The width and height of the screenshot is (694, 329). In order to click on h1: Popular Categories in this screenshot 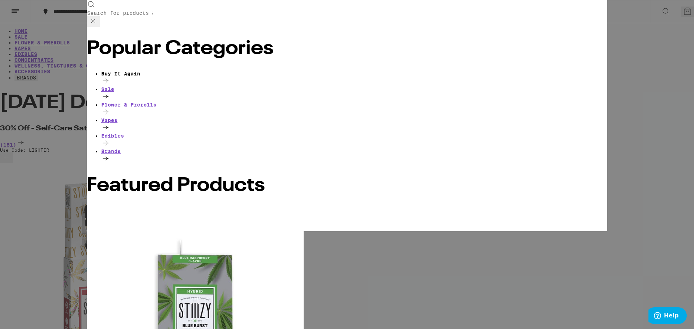, I will do `click(347, 49)`.